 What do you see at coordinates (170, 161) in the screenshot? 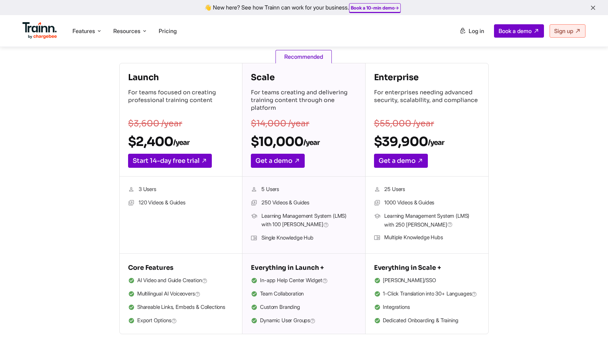
I see `a: Start 14-day free trial` at bounding box center [170, 161].